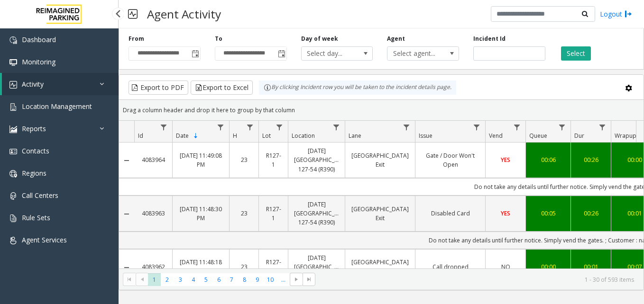  I want to click on span: Monitoring, so click(38, 62).